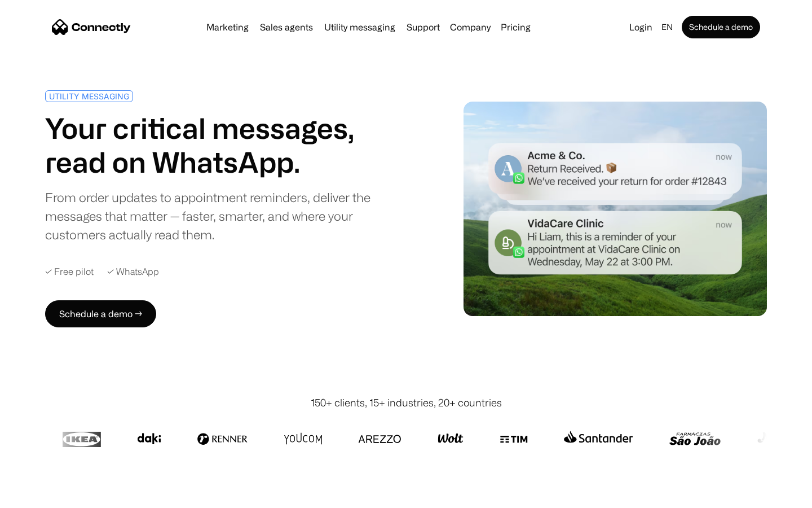  I want to click on a: Support, so click(423, 27).